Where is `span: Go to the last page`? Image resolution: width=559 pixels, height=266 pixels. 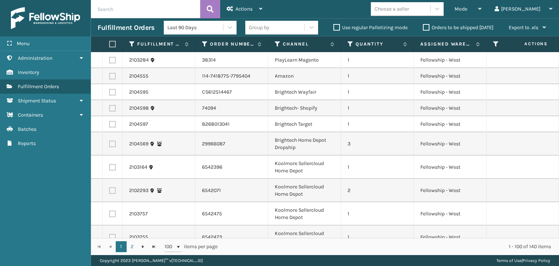 span: Go to the last page is located at coordinates (154, 246).